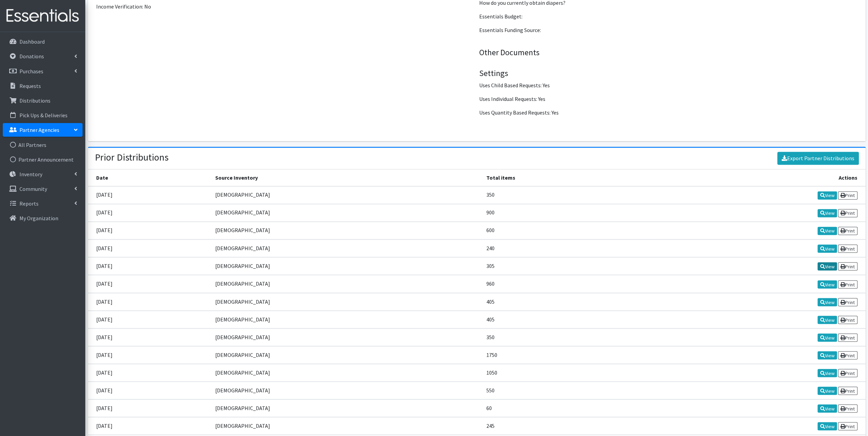 This screenshot has height=436, width=868. What do you see at coordinates (43, 130) in the screenshot?
I see `a: Partner Agencies` at bounding box center [43, 130].